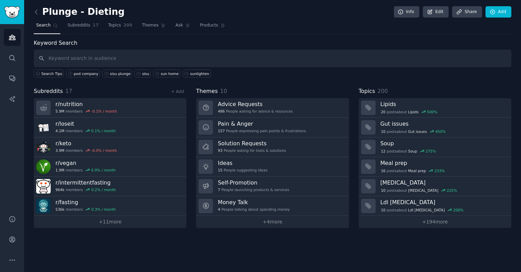  Describe the element at coordinates (52, 74) in the screenshot. I see `span: Search Tips` at that location.